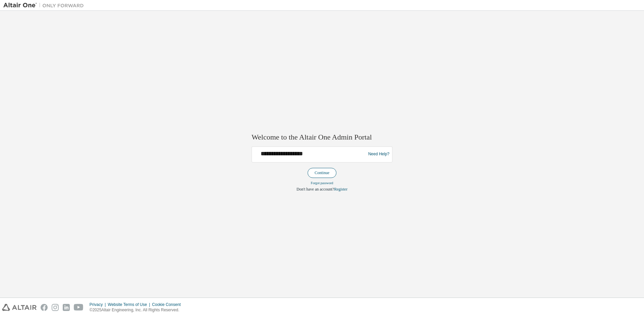  What do you see at coordinates (130, 304) in the screenshot?
I see `div: Website Terms of Use` at bounding box center [130, 304].